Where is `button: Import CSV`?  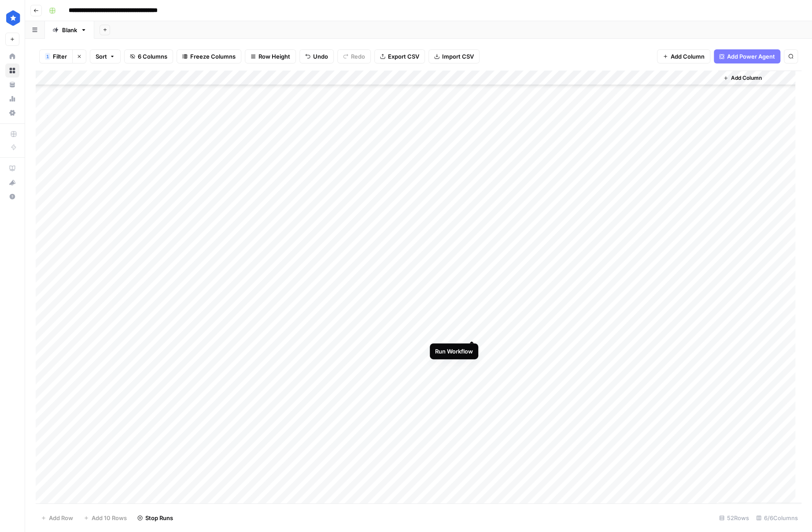
button: Import CSV is located at coordinates (454, 56).